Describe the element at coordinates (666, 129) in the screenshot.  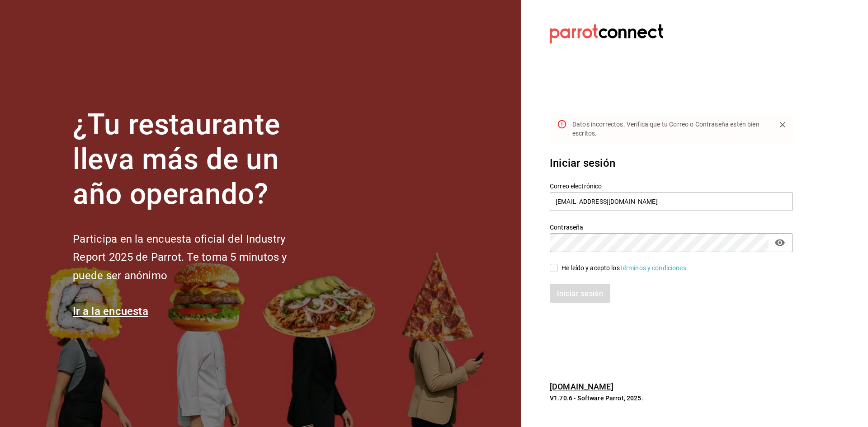
I see `font: Datos incorrectos. Verifica que tu Correo o Contraseña estén bien escritos.` at that location.